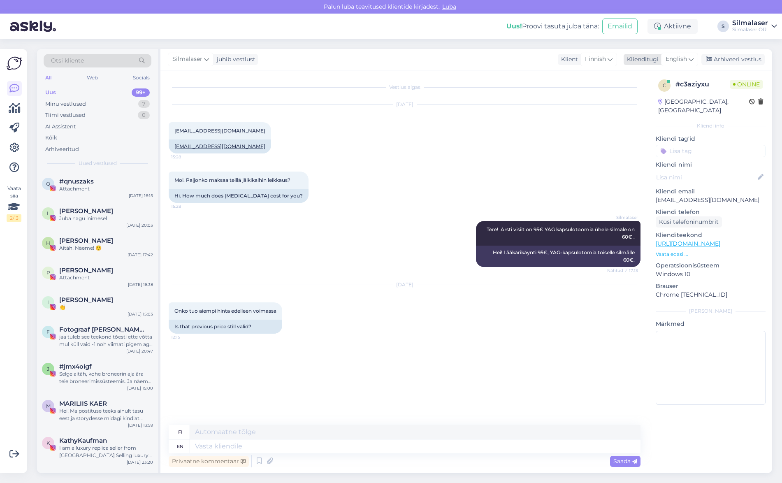 The width and height of the screenshot is (782, 483). What do you see at coordinates (14, 203) in the screenshot?
I see `div: Vaata siia` at bounding box center [14, 203].